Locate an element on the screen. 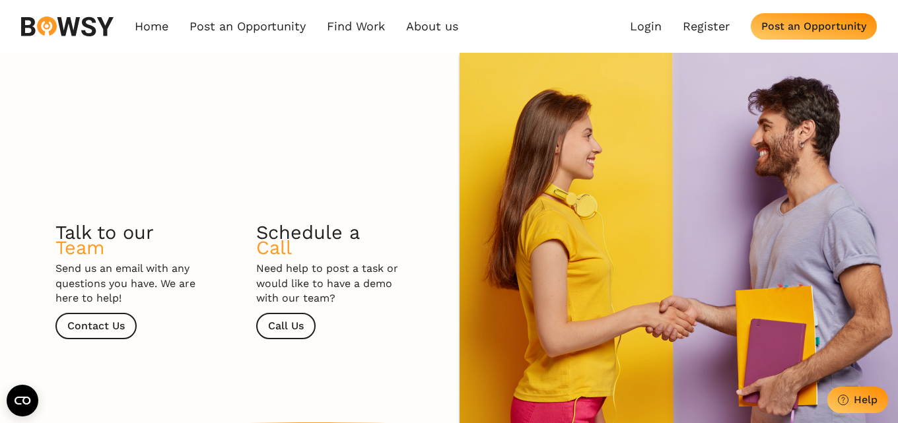  p: Need help to post a task or would like to have a demo with our team? is located at coordinates (329, 283).